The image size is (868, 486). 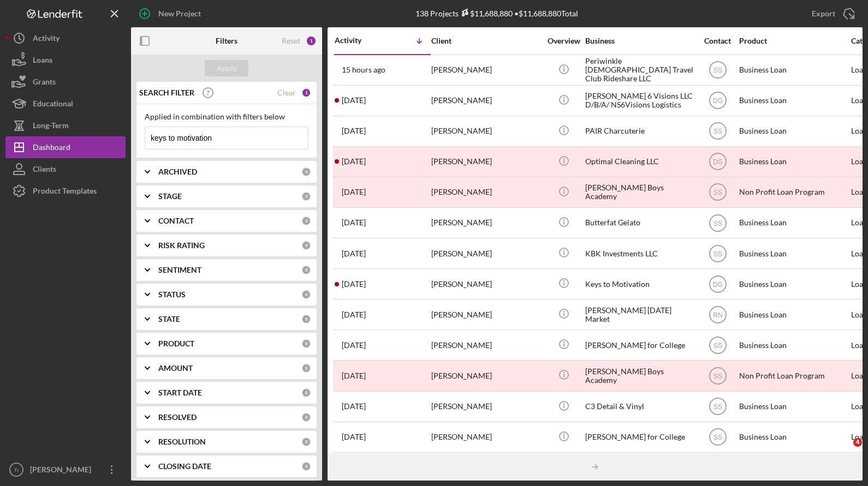 I want to click on div: Product, so click(x=793, y=41).